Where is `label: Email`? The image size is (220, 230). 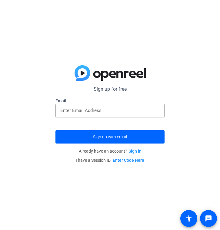
label: Email is located at coordinates (110, 101).